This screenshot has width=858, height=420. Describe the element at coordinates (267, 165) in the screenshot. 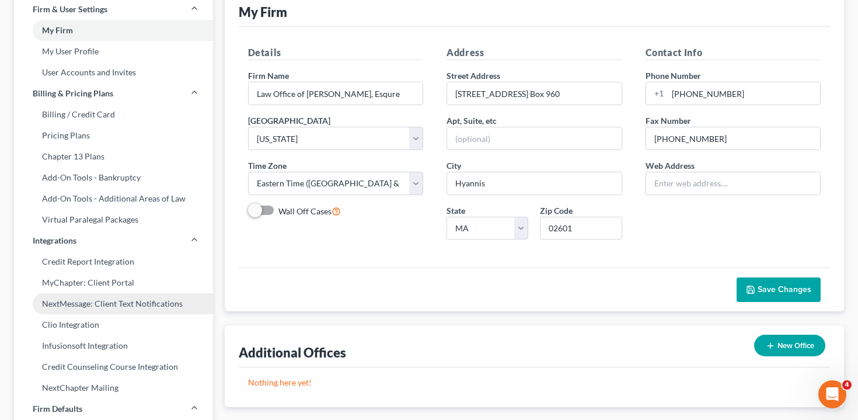

I see `label: Time Zone` at that location.